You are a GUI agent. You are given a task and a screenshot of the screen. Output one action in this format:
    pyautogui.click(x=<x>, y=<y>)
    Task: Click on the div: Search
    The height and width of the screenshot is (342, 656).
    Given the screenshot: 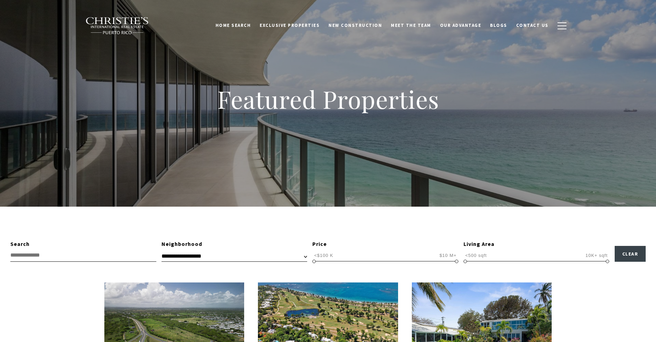 What is the action you would take?
    pyautogui.click(x=83, y=244)
    